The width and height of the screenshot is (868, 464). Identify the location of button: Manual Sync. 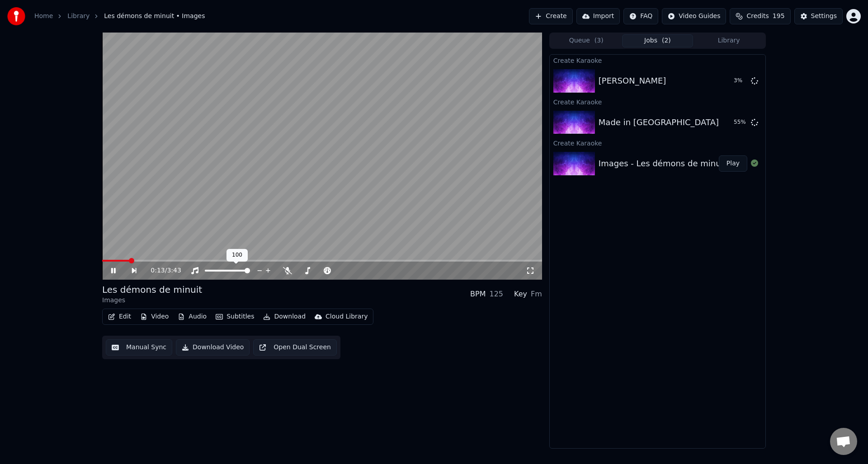
(138, 348).